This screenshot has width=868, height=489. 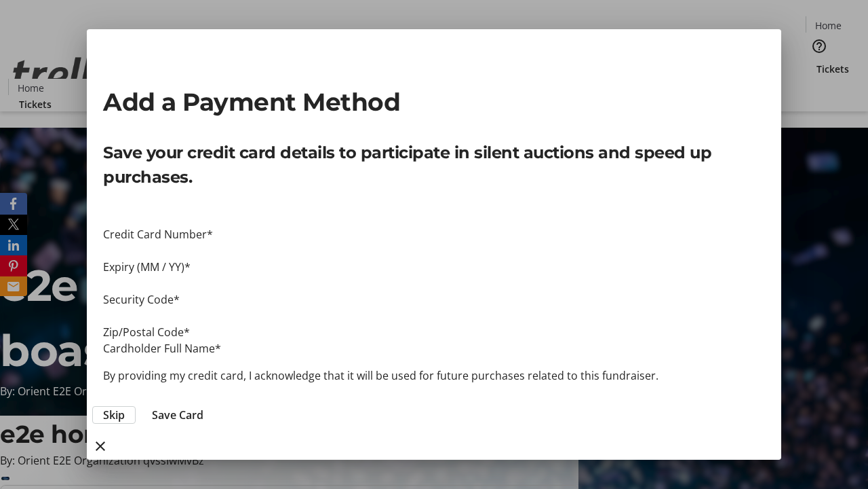 What do you see at coordinates (178, 415) in the screenshot?
I see `button: Save Card` at bounding box center [178, 415].